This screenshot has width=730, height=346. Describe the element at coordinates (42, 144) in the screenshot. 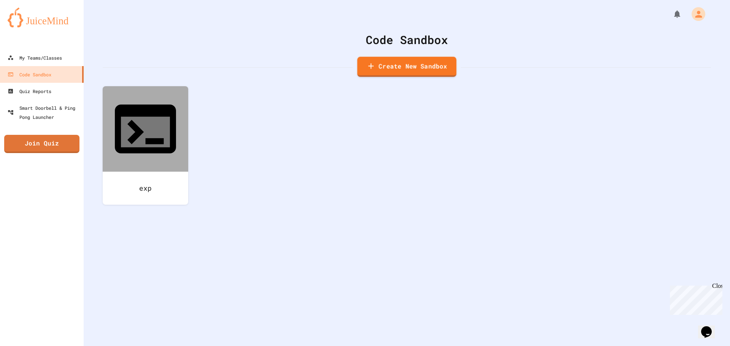

I see `a: Join Quiz` at that location.